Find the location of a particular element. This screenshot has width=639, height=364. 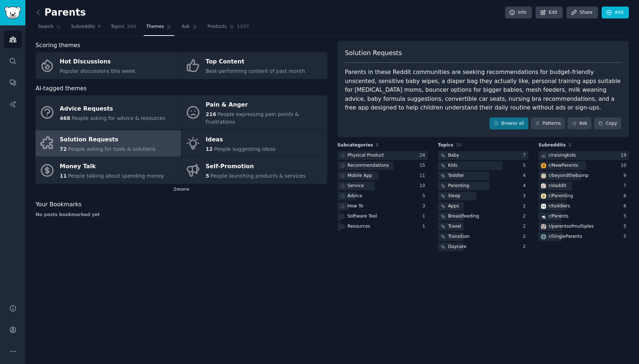

span: 216 is located at coordinates (211, 114).